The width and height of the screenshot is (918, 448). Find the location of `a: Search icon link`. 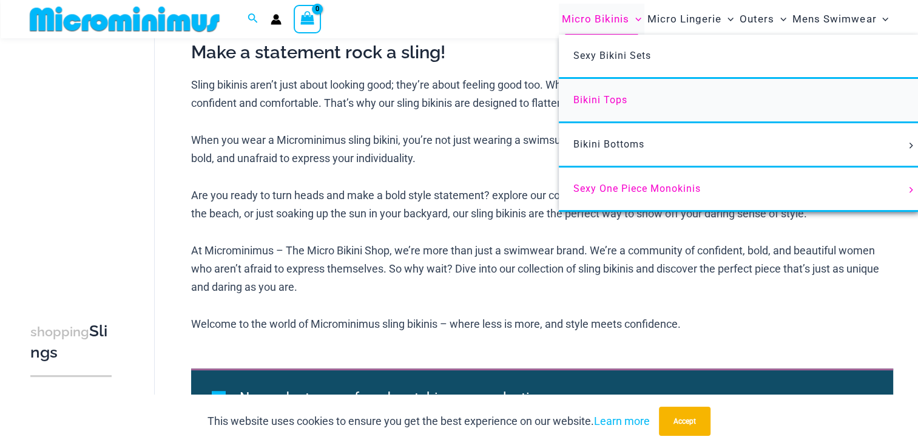

a: Search icon link is located at coordinates (253, 19).